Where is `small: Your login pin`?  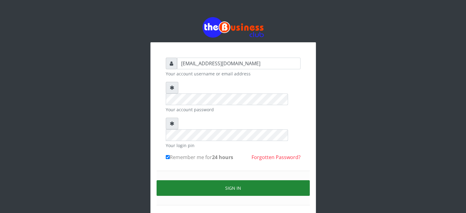
small: Your login pin is located at coordinates (233, 145).